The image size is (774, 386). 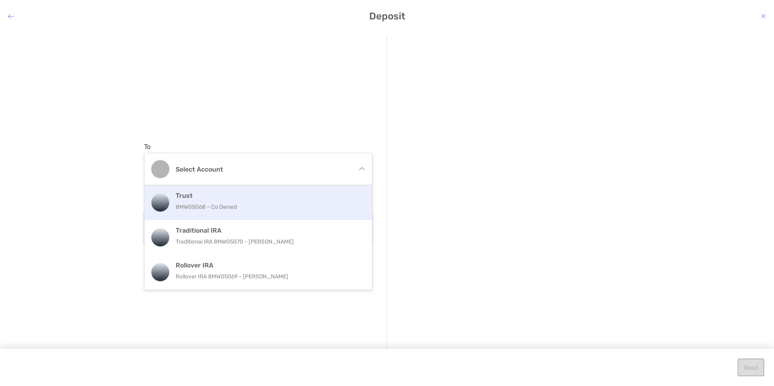 I want to click on h4: Trust, so click(x=267, y=196).